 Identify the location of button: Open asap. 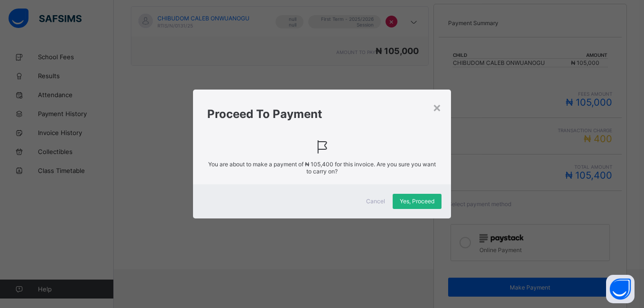
(620, 289).